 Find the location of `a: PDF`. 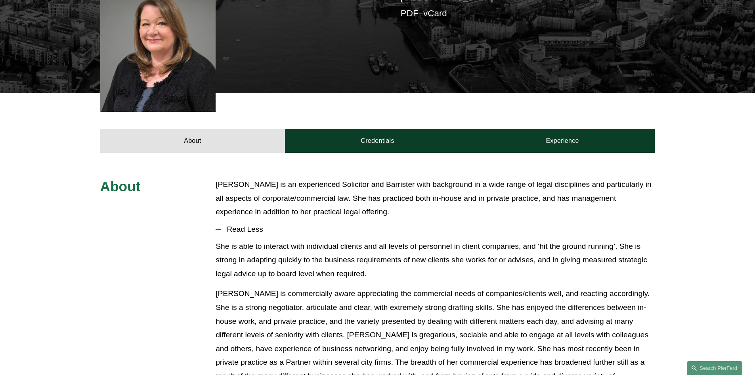

a: PDF is located at coordinates (409, 13).